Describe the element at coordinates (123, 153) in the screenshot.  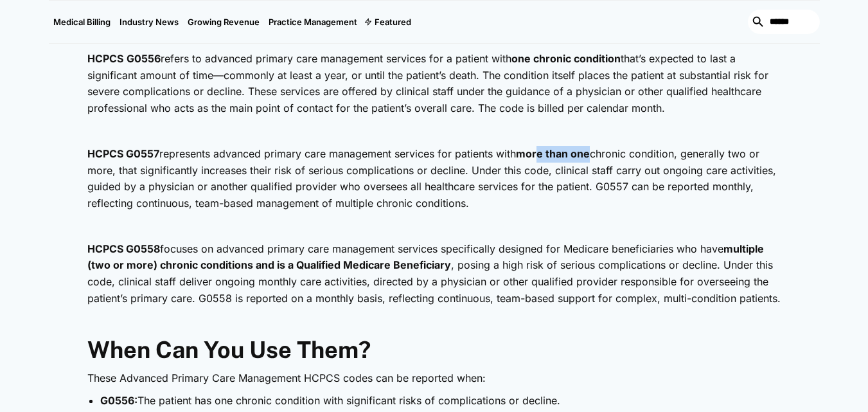
I see `strong: HCPCS G0557` at that location.